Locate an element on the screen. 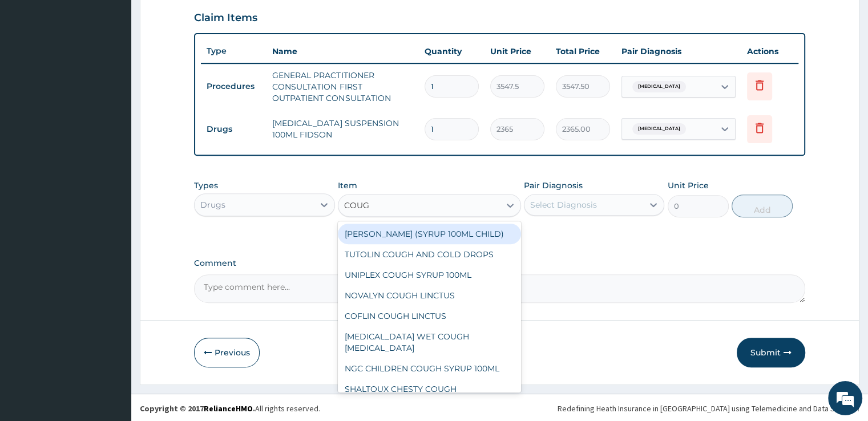 The height and width of the screenshot is (421, 868). div: Chat with us now is located at coordinates (125, 71).